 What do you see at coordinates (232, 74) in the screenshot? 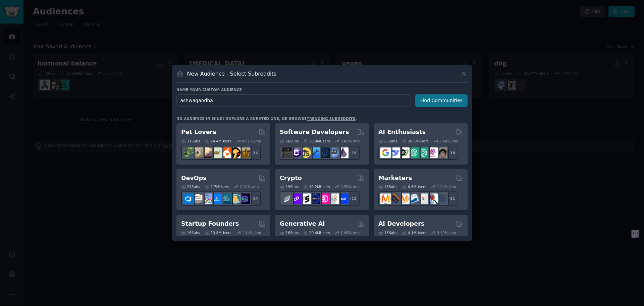
I see `h3: New Audience - Select Subreddits` at bounding box center [232, 74].